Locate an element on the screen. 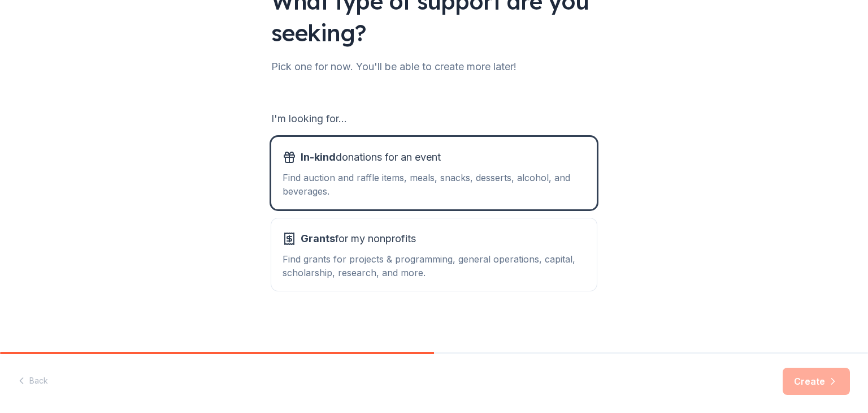  div: Find grants for projects & programming, general operations, capital, scholarship, research, and m... is located at coordinates (434, 265).